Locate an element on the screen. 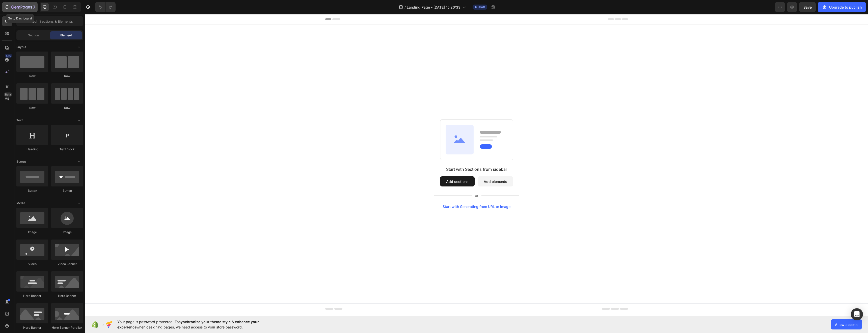 This screenshot has width=868, height=333. span: Allow access is located at coordinates (847, 324).